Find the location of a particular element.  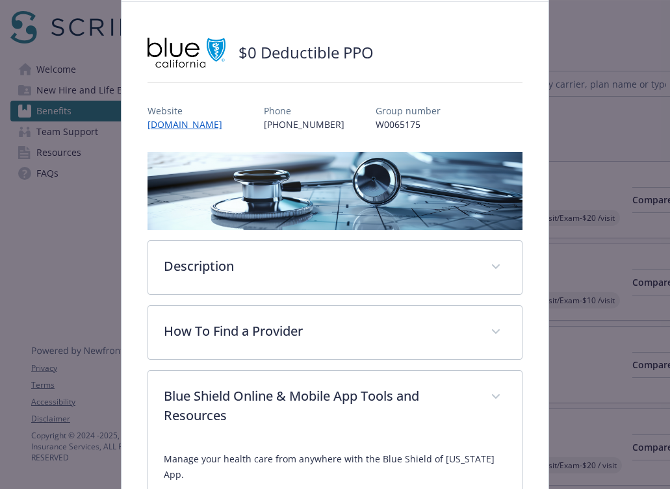

p: How To Find a Provider is located at coordinates (320, 331).